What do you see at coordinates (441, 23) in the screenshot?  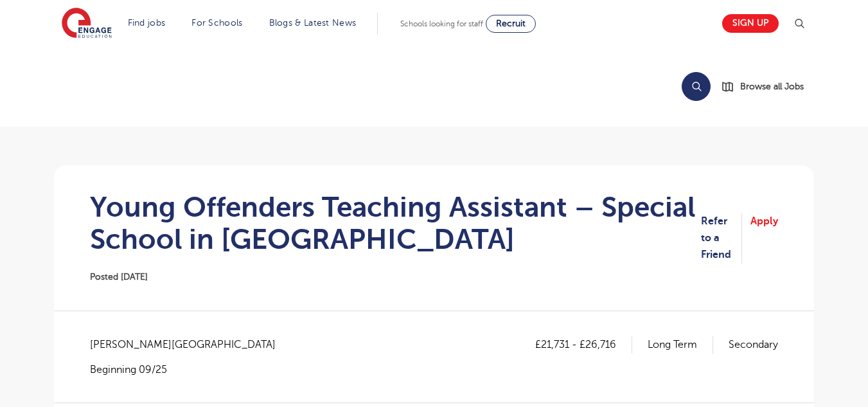 I see `span: Schools looking for staff` at bounding box center [441, 23].